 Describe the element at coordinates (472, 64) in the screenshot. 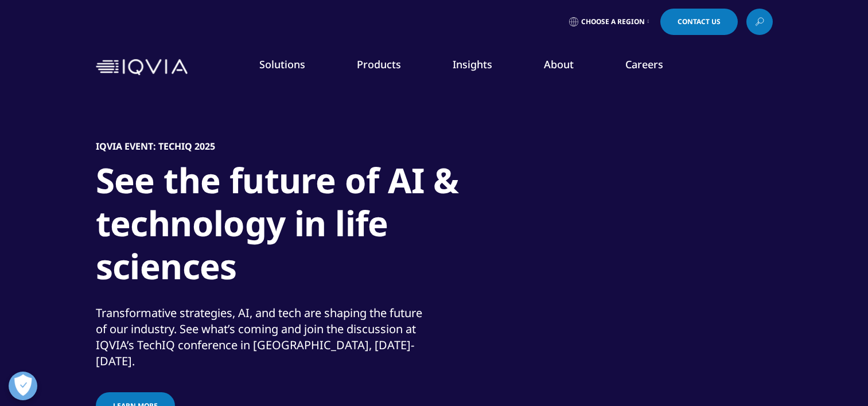

I see `a: Insights` at that location.